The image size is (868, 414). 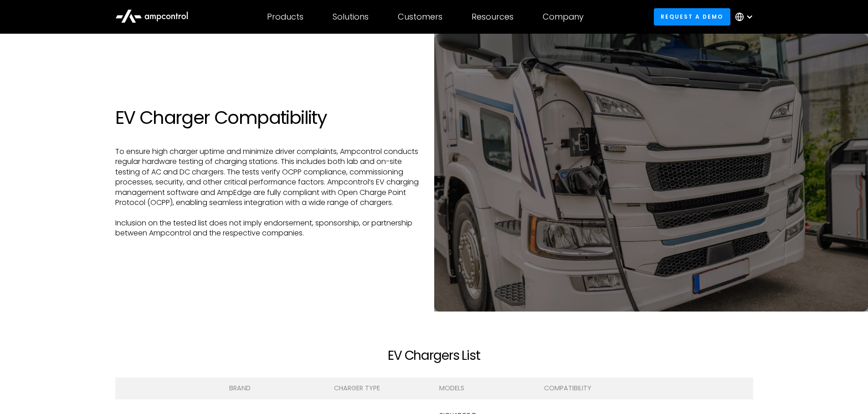 What do you see at coordinates (270, 117) in the screenshot?
I see `h1: EV Charger Compatibility` at bounding box center [270, 117].